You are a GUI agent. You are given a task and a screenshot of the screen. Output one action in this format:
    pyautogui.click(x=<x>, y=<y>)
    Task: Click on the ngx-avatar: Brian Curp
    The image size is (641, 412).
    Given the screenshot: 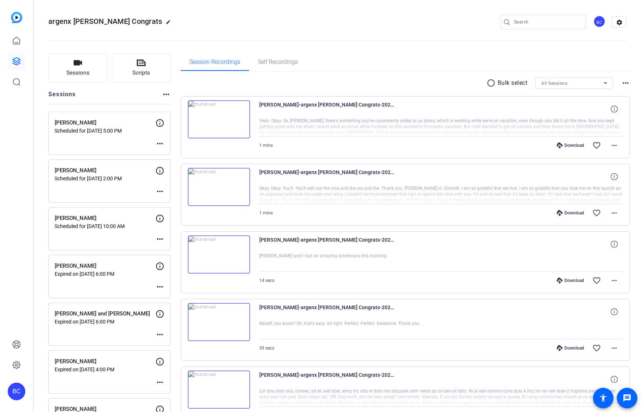 What is the action you would take?
    pyautogui.click(x=600, y=22)
    